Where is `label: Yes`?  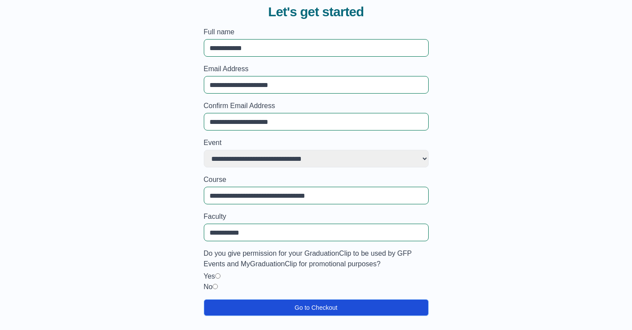
label: Yes is located at coordinates (209, 276).